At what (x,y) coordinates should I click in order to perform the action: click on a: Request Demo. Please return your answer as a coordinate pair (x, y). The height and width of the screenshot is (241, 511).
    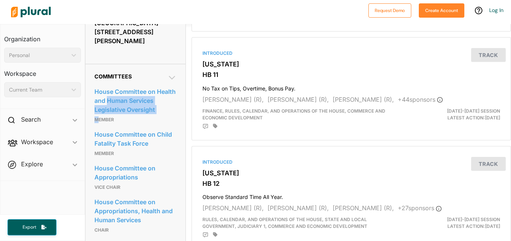
    Looking at the image, I should click on (390, 10).